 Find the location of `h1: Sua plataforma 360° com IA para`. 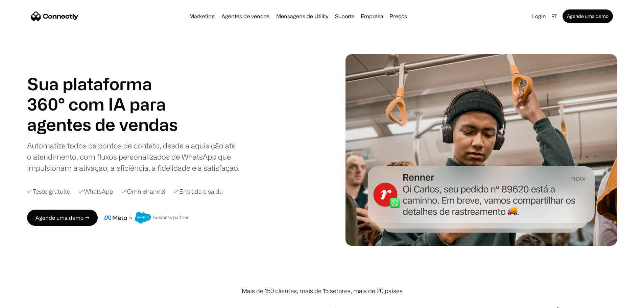

h1: Sua plataforma 360° com IA para is located at coordinates (105, 94).